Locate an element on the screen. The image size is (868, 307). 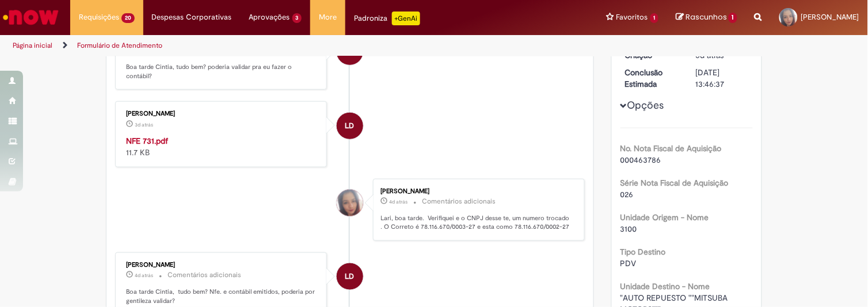
span: Favoritos is located at coordinates (633, 17).